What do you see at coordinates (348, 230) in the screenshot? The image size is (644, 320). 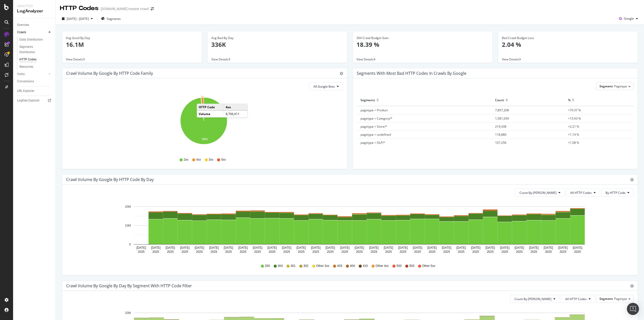 I see `svg: A chart.` at bounding box center [348, 230].